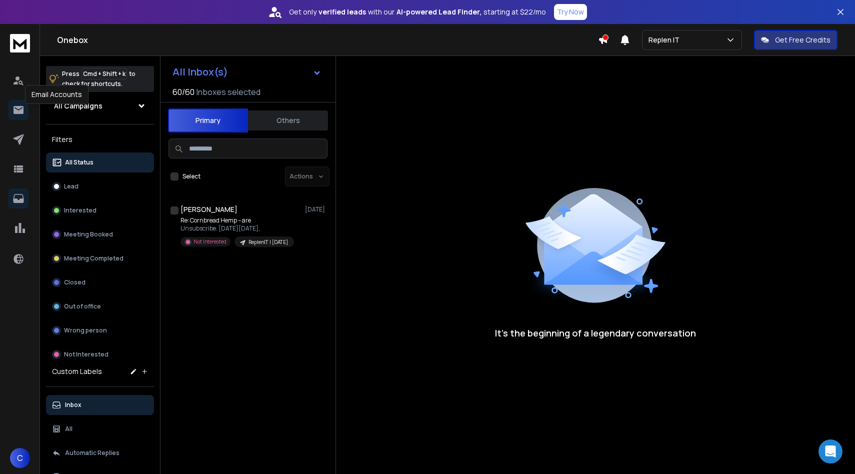 This screenshot has height=474, width=855. I want to click on p: Closed, so click(74, 282).